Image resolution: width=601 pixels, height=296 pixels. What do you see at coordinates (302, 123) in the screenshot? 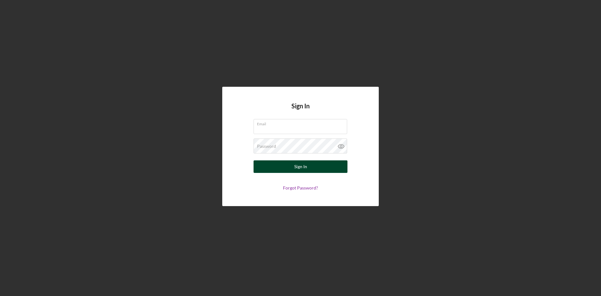
I see `label: Email` at bounding box center [302, 123].